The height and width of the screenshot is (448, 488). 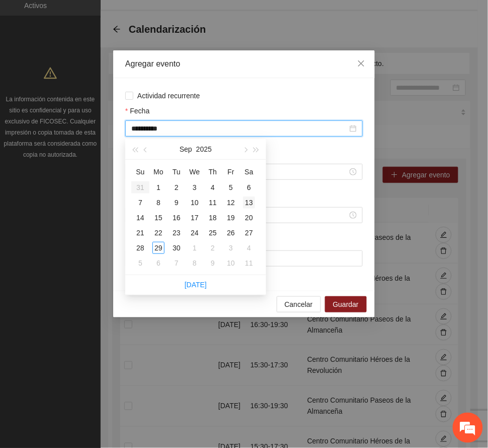 I want to click on div: 17, so click(x=195, y=217).